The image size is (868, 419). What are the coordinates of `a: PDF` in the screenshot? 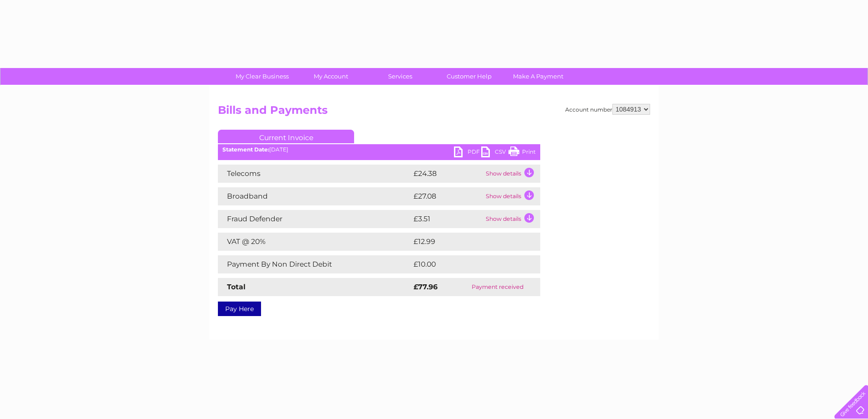 It's located at (468, 153).